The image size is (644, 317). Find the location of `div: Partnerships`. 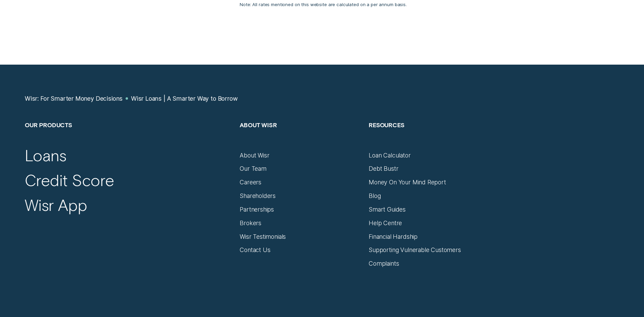

div: Partnerships is located at coordinates (257, 209).